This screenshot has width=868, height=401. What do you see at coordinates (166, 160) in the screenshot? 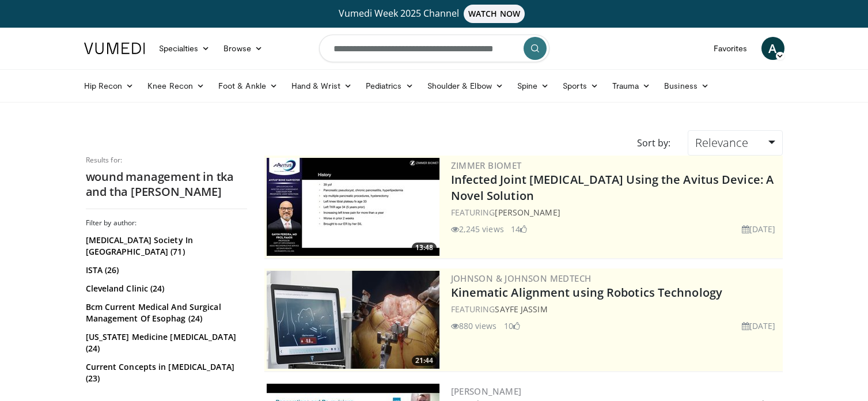
I see `p: Results for:` at bounding box center [166, 160].